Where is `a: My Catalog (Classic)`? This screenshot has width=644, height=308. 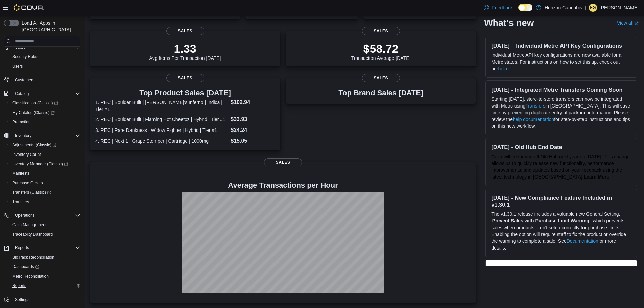 a: My Catalog (Classic) is located at coordinates (33, 112).